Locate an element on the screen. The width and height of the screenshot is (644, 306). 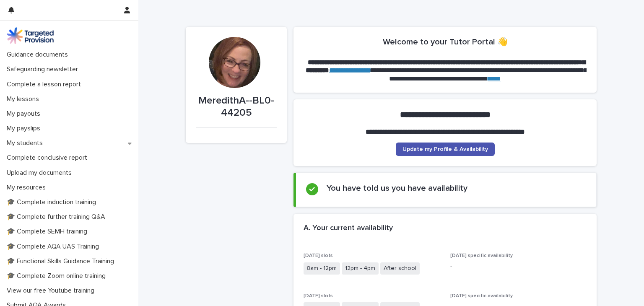
p: Complete conclusive report is located at coordinates (49, 158).